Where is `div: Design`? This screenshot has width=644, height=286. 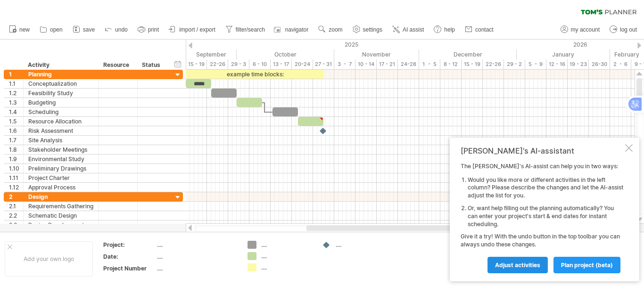
div: Design is located at coordinates (61, 197).